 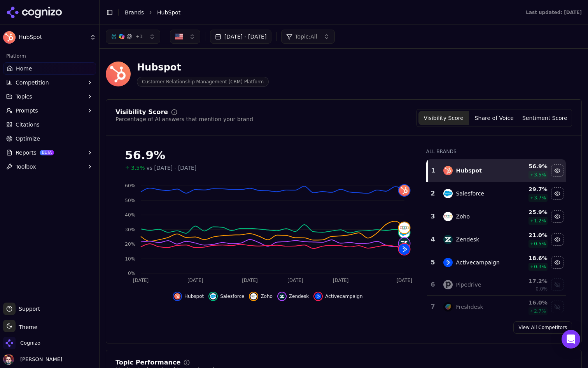 I want to click on tspan: 60%, so click(x=130, y=186).